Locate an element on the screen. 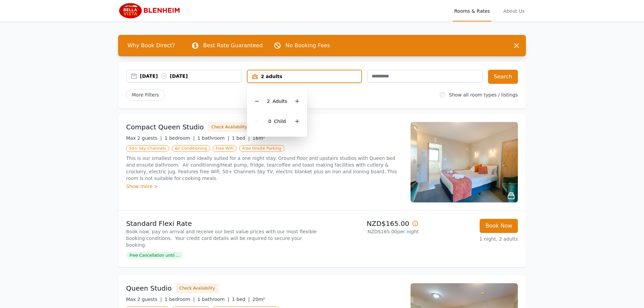 The height and width of the screenshot is (308, 644). p: No Booking Fees is located at coordinates (308, 45).